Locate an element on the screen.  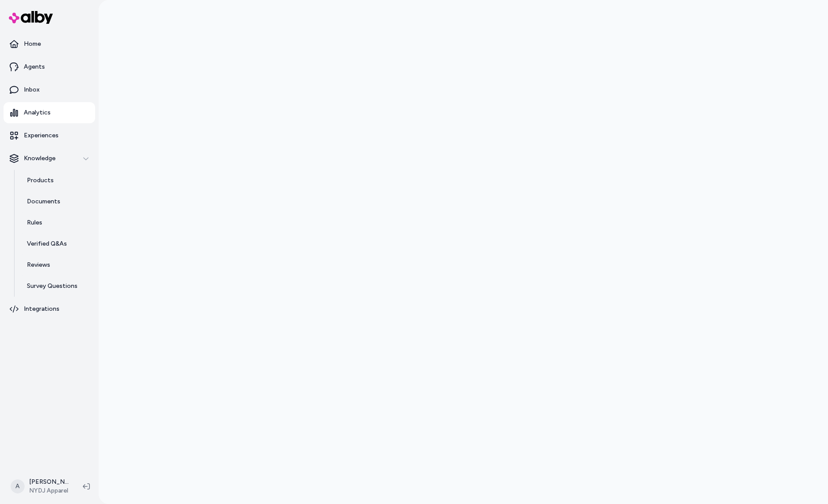
a: Products is located at coordinates (56, 181).